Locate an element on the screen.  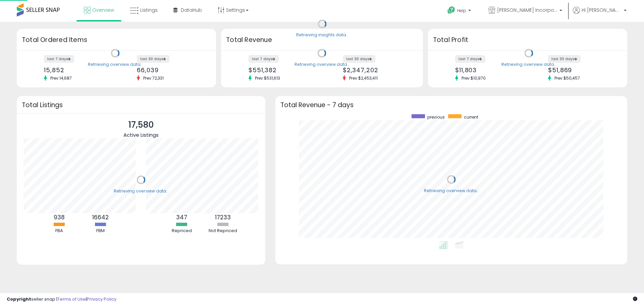
span: Overview is located at coordinates (103, 10).